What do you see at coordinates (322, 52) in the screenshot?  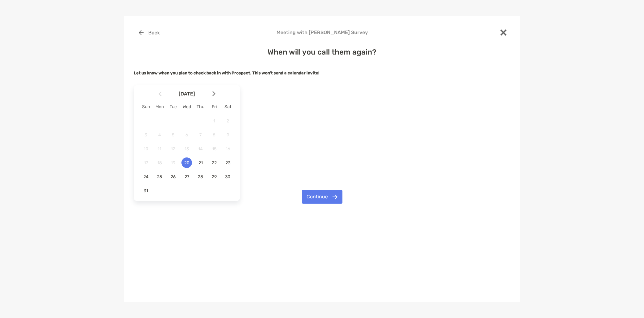 I see `h4: When will you call them again?` at bounding box center [322, 52].